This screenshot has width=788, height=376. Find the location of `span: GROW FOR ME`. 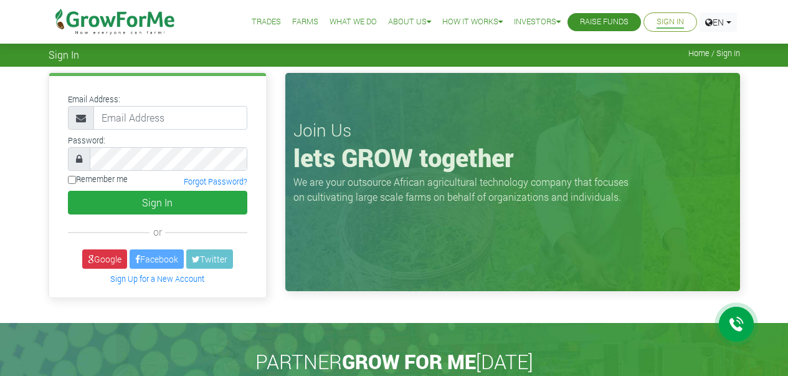

span: GROW FOR ME is located at coordinates (409, 361).